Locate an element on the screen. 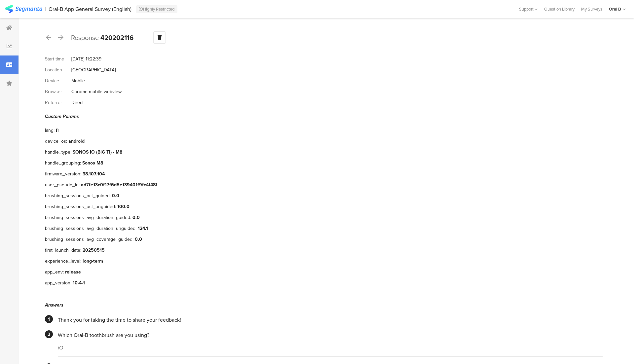 The image size is (634, 364). div: Answers is located at coordinates (324, 305).